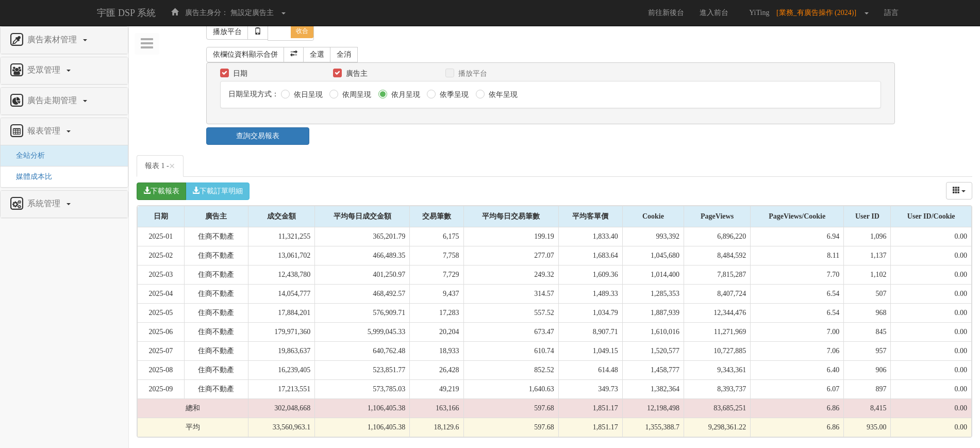 This screenshot has height=448, width=980. I want to click on td: 468,492.57, so click(362, 294).